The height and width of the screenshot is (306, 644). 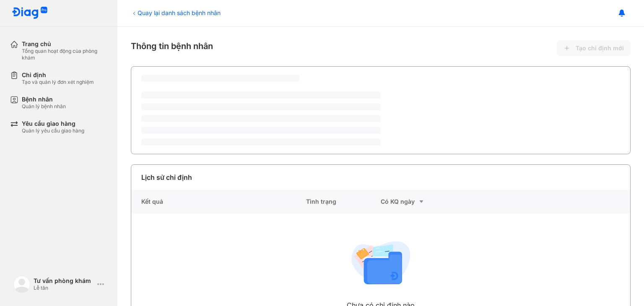 I want to click on div: Có KQ ngày, so click(x=418, y=202).